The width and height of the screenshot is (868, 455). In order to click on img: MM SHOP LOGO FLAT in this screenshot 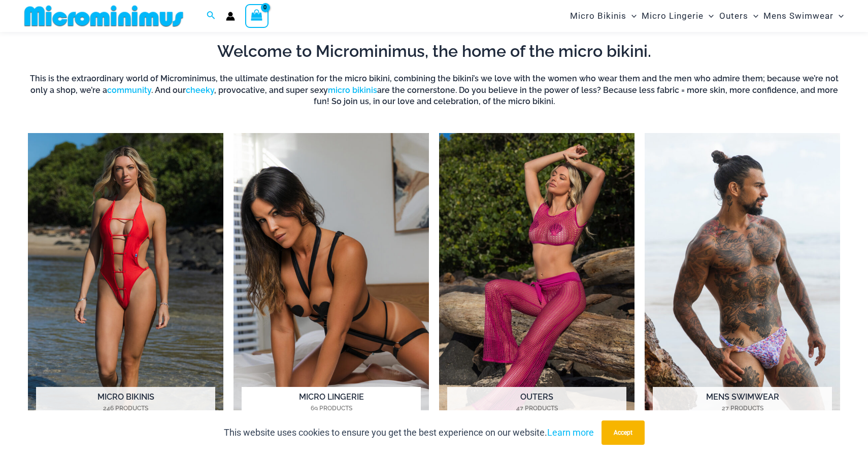, I will do `click(103, 16)`.